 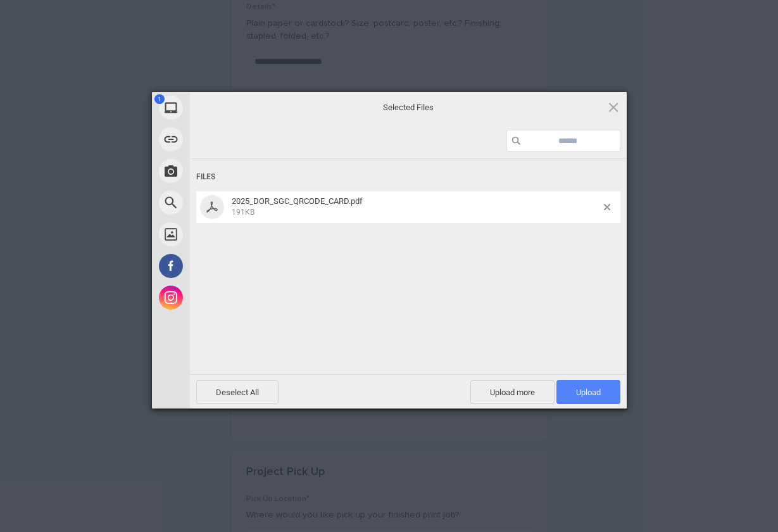 I want to click on div: Facebook, so click(x=228, y=266).